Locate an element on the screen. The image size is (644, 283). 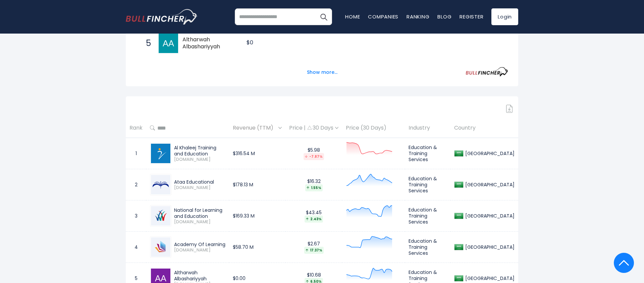
div: Academy Of Learning is located at coordinates (199, 244).